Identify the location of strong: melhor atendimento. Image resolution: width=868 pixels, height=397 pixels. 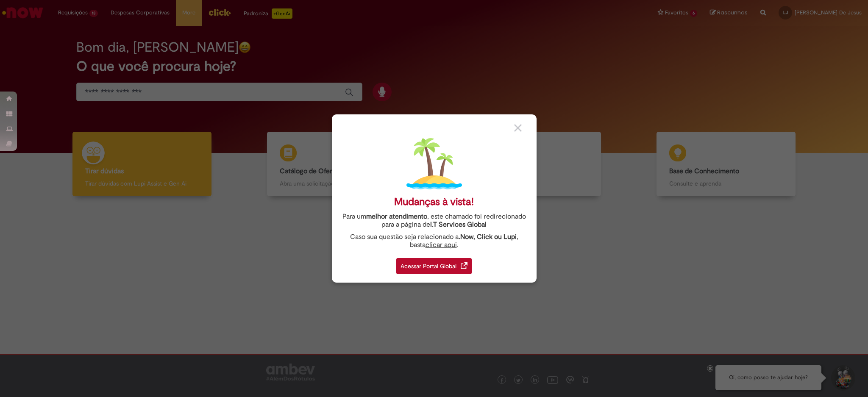
(397, 216).